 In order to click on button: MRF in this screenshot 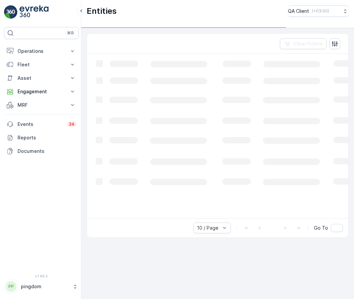, I will do `click(41, 105)`.